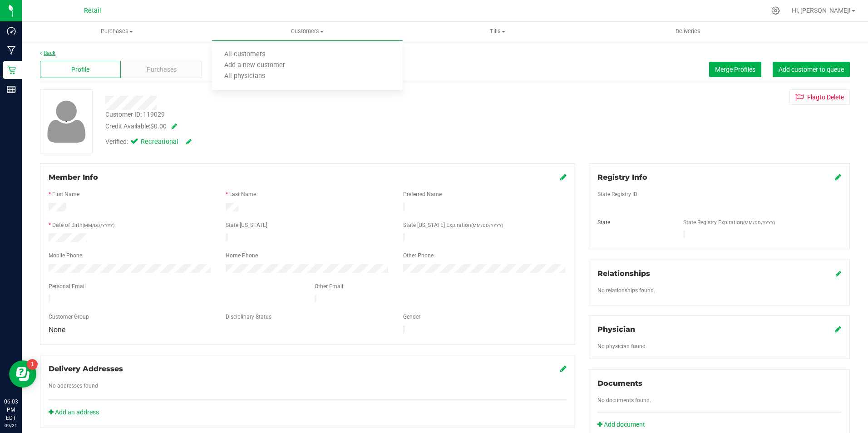 This screenshot has width=868, height=433. I want to click on a: Add an address, so click(74, 412).